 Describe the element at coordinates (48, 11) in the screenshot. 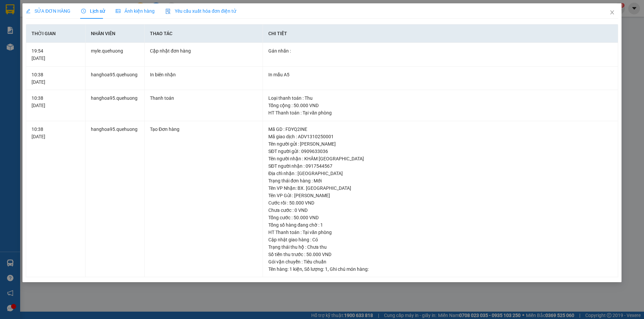

I see `span: SỬA ĐƠN HÀNG` at that location.